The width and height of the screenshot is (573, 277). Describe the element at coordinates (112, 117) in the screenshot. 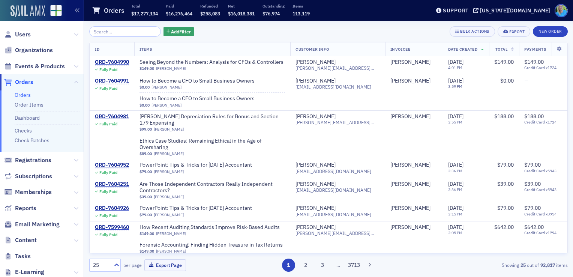

I see `a: ORD-7604981` at that location.